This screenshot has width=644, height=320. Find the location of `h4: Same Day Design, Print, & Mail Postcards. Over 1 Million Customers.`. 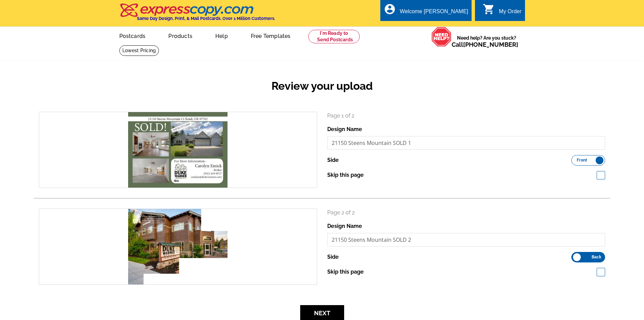

h4: Same Day Design, Print, & Mail Postcards. Over 1 Million Customers. is located at coordinates (206, 19).